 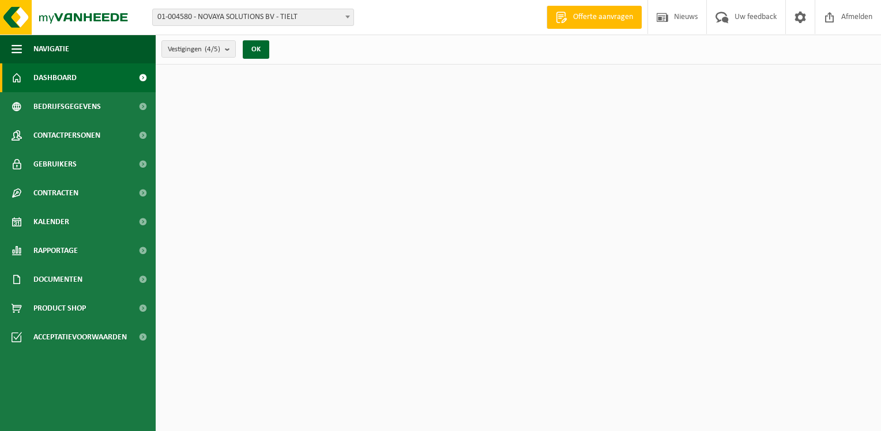 What do you see at coordinates (194, 50) in the screenshot?
I see `span: Vestigingen` at bounding box center [194, 50].